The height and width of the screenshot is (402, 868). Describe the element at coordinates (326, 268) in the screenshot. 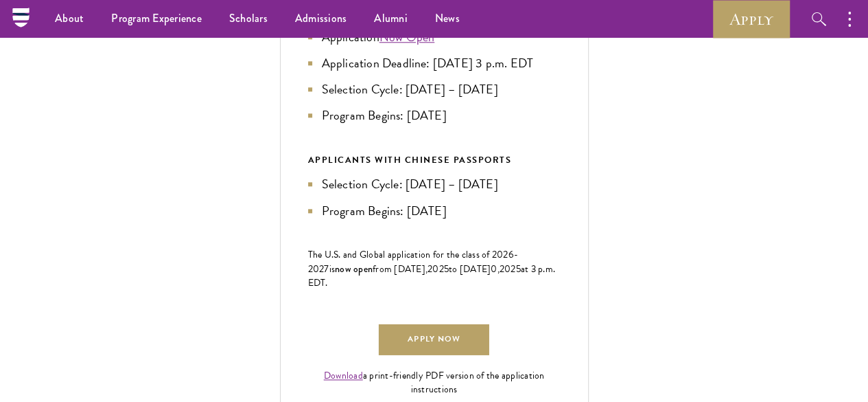

I see `span: 7` at that location.